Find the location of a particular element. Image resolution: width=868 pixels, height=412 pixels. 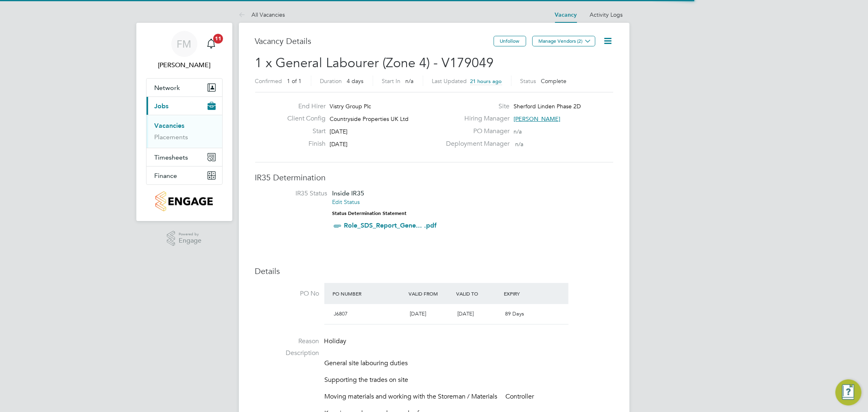

div: Jobs is located at coordinates (184, 131).